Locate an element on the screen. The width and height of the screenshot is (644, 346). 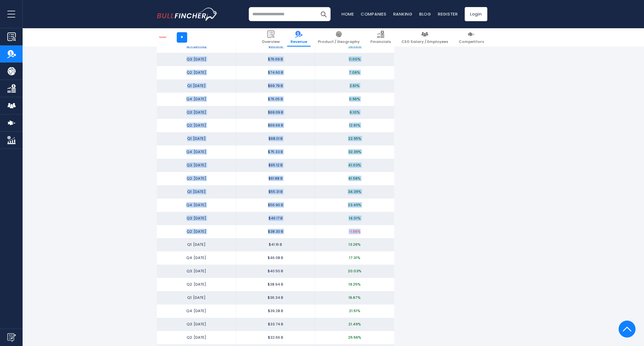
td: $39.28 B is located at coordinates (276, 311).